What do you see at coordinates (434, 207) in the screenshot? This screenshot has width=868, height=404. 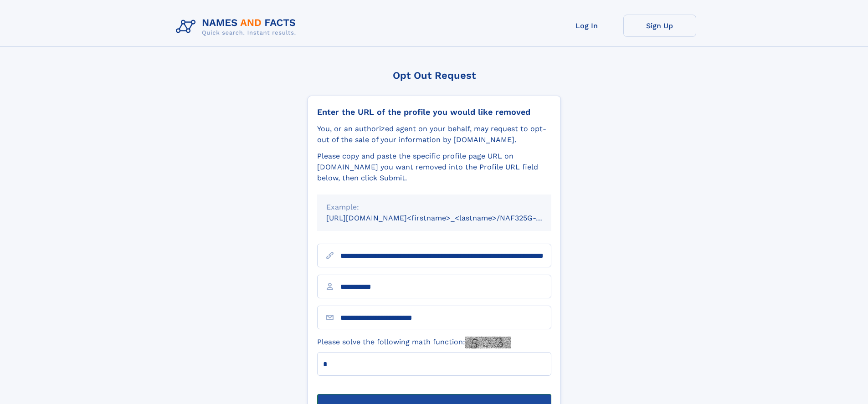 I see `div: Example:` at bounding box center [434, 207].